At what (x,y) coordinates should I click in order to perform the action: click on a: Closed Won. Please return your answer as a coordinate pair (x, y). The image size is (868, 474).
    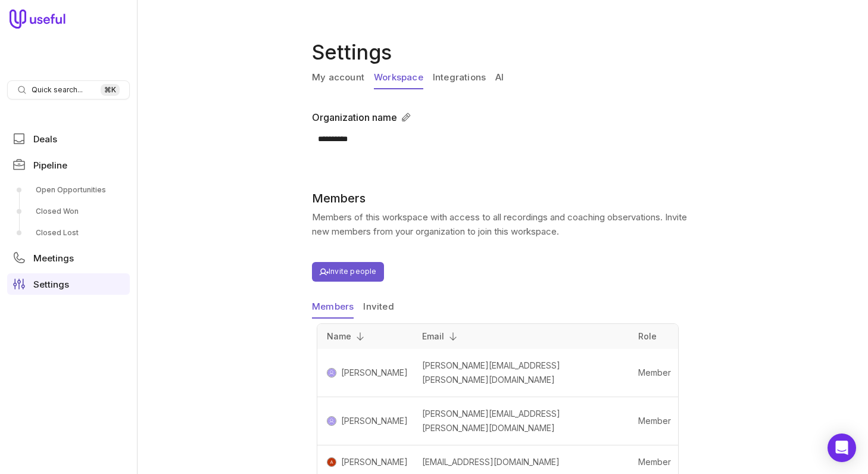
    Looking at the image, I should click on (68, 212).